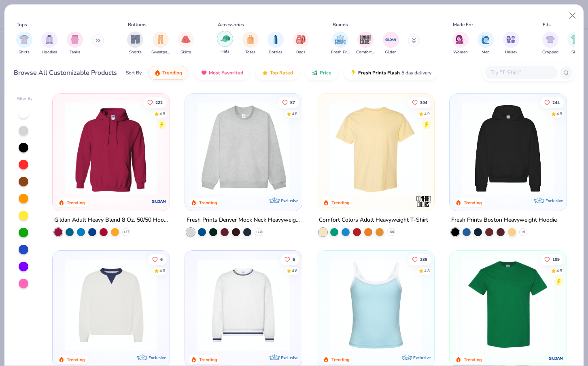 The height and width of the screenshot is (366, 588). What do you see at coordinates (225, 42) in the screenshot?
I see `div: filter for Hats` at bounding box center [225, 42].